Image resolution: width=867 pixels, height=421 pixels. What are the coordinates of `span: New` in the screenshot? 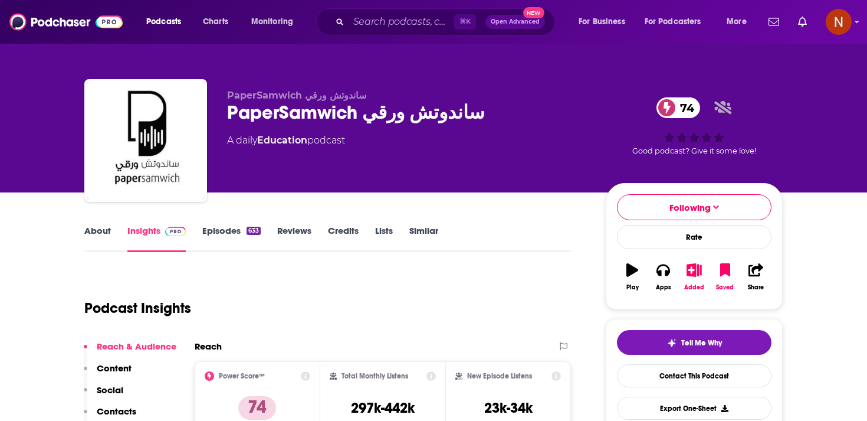 It's located at (534, 12).